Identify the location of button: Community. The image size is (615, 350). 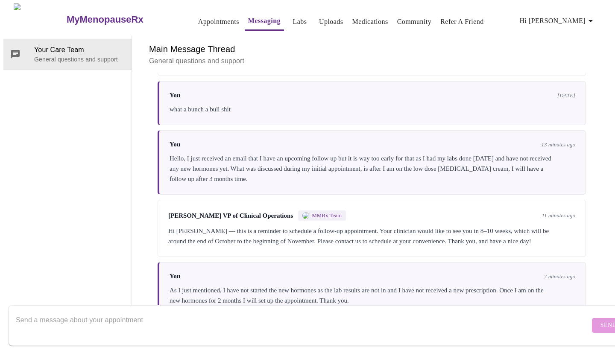
(414, 22).